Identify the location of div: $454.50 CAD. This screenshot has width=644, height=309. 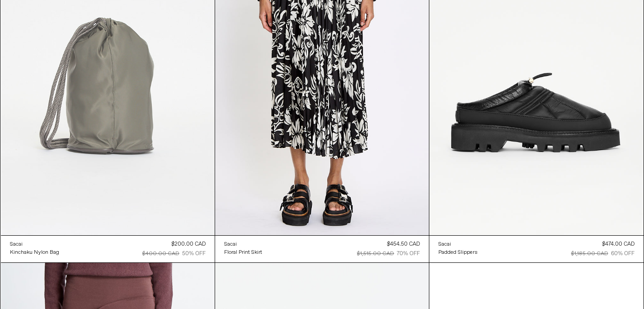
(403, 245).